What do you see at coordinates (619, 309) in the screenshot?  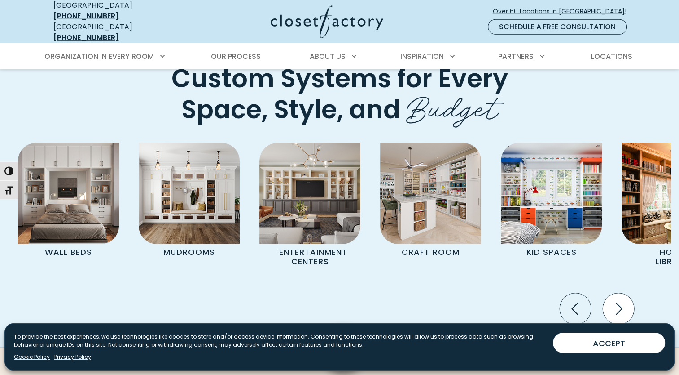 I see `button: Next slide` at bounding box center [619, 309].